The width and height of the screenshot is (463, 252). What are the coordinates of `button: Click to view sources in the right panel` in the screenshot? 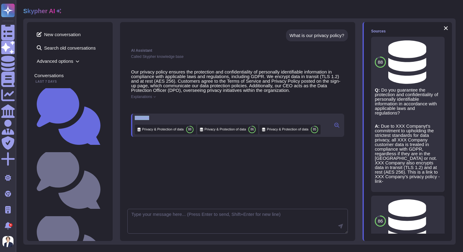 It's located at (337, 125).